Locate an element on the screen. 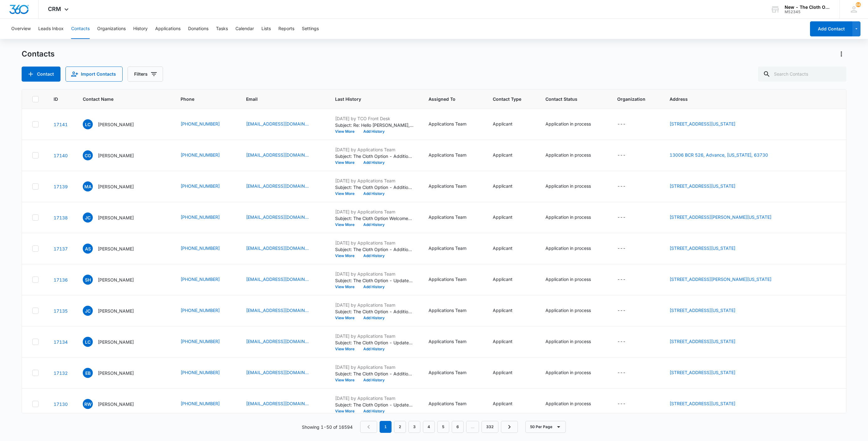 This screenshot has height=441, width=868. div: Email - rayennebaaby@icloud.com - Select to Edit Field is located at coordinates (283, 403).